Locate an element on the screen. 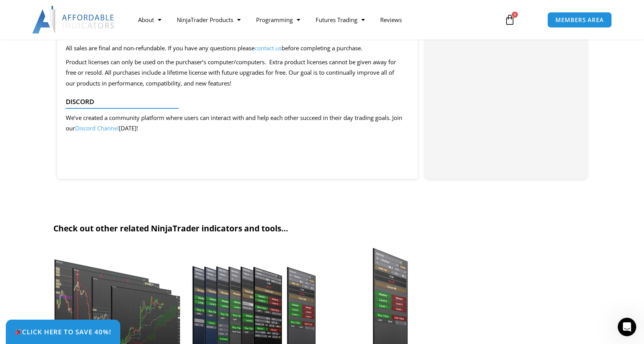 Image resolution: width=644 pixels, height=344 pixels. h2: Check out other related NinjaTrader indicators and tools... is located at coordinates (322, 228).